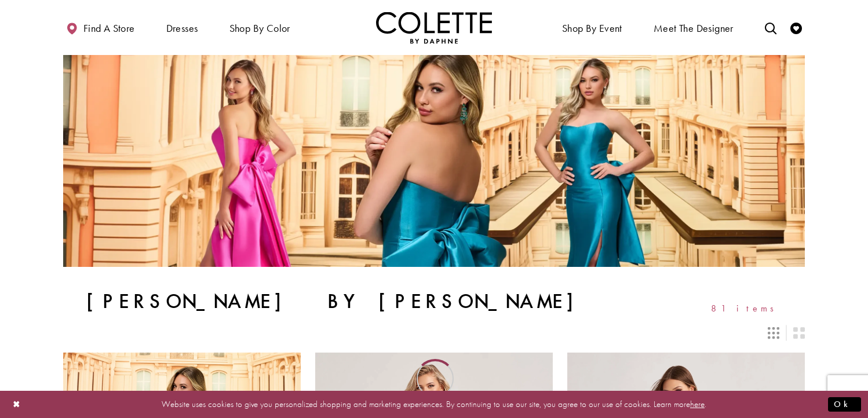  I want to click on a: Visit Home Page, so click(434, 27).